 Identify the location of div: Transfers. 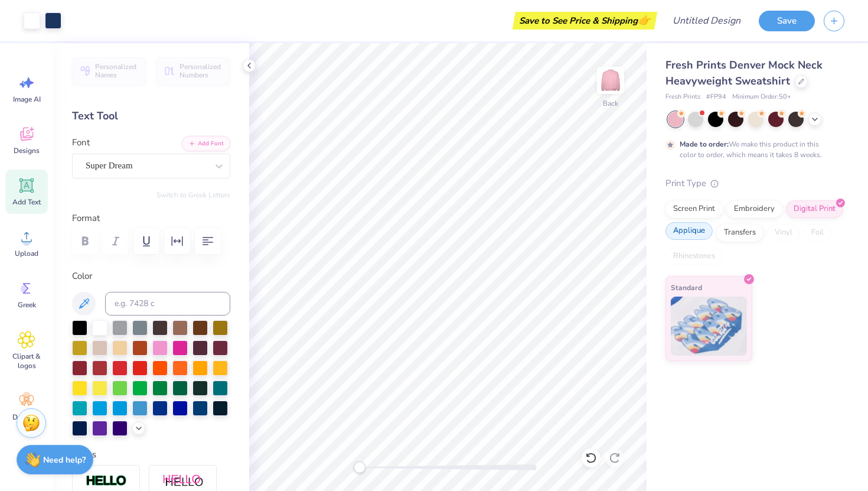
(739, 233).